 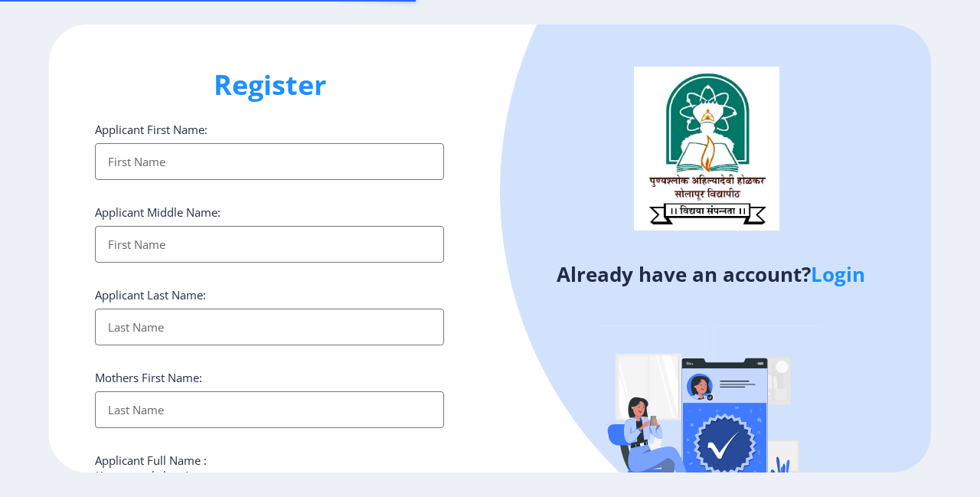 What do you see at coordinates (158, 212) in the screenshot?
I see `label: Applicant Middle Name:` at bounding box center [158, 212].